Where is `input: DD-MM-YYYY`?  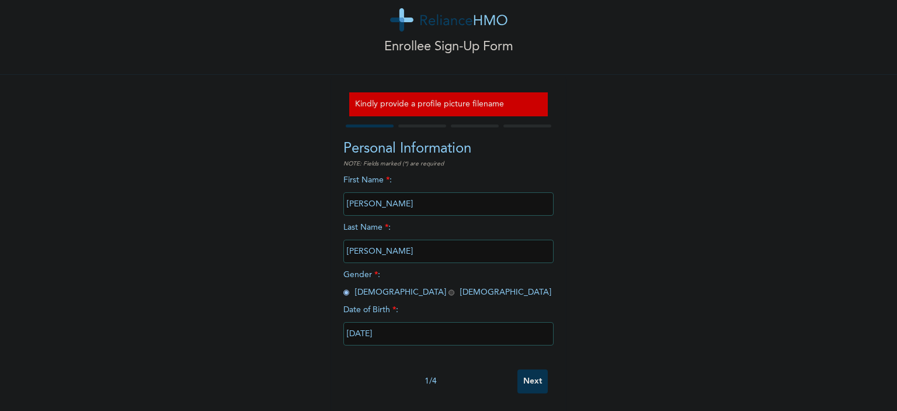 input: DD-MM-YYYY is located at coordinates (449, 334).